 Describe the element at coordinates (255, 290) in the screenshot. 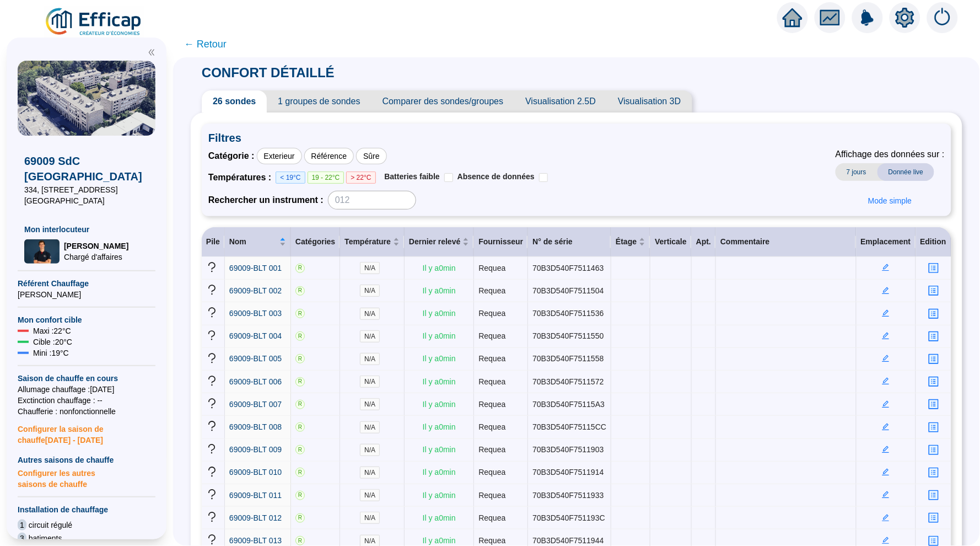

I see `a: 69009-BLT 002` at that location.